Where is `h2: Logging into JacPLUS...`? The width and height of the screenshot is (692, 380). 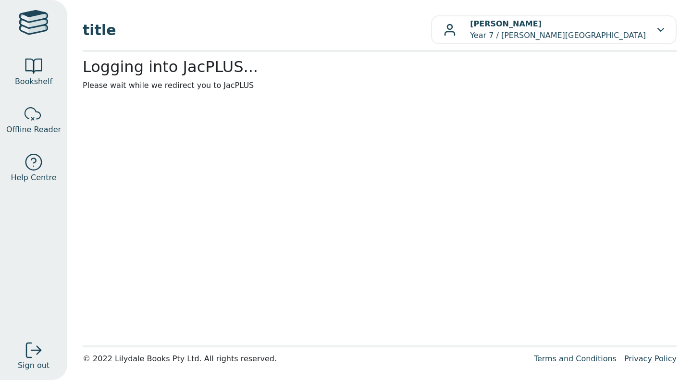
h2: Logging into JacPLUS... is located at coordinates (380, 67).